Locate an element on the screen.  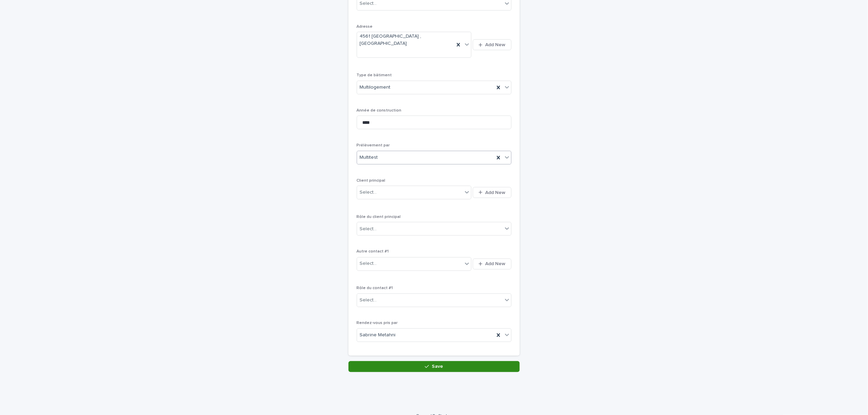
button: Save is located at coordinates (434, 367).